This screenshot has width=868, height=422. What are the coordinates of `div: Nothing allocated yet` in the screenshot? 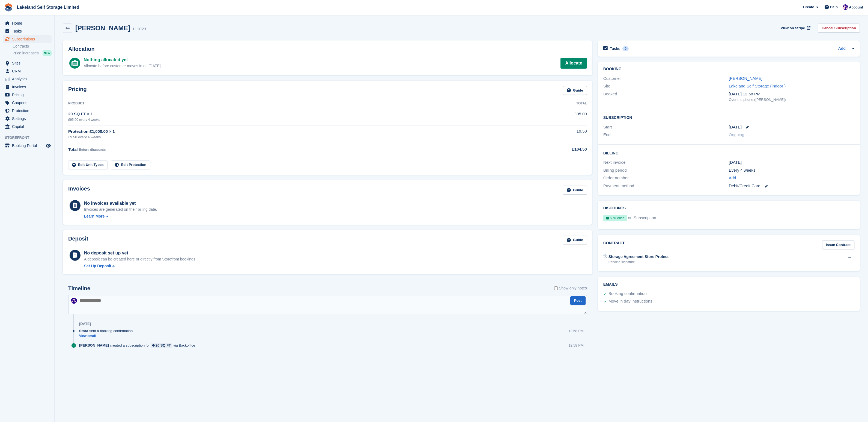 It's located at (123, 60).